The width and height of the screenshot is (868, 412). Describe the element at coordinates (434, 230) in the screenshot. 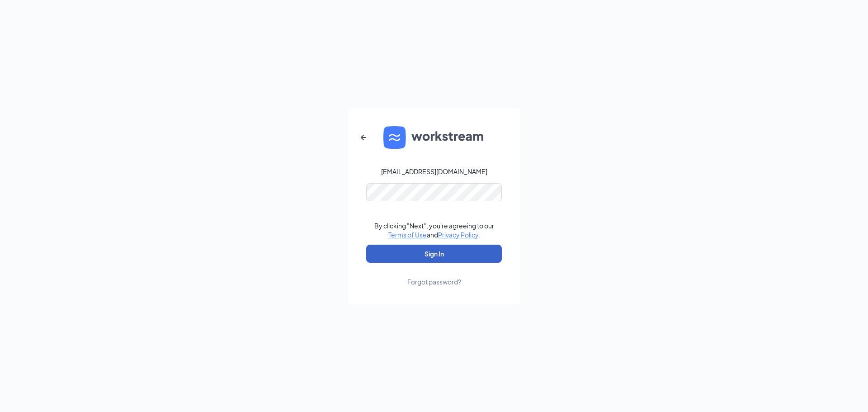

I see `div: By clicking "Next", you're agreeing to our and .` at that location.